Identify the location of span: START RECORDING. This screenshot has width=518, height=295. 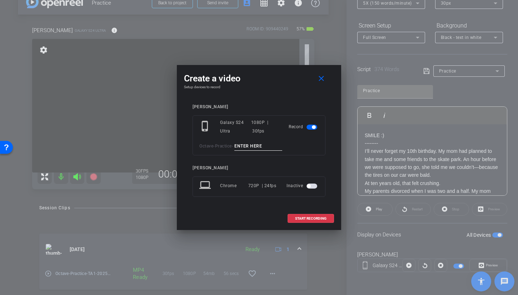
(311, 219).